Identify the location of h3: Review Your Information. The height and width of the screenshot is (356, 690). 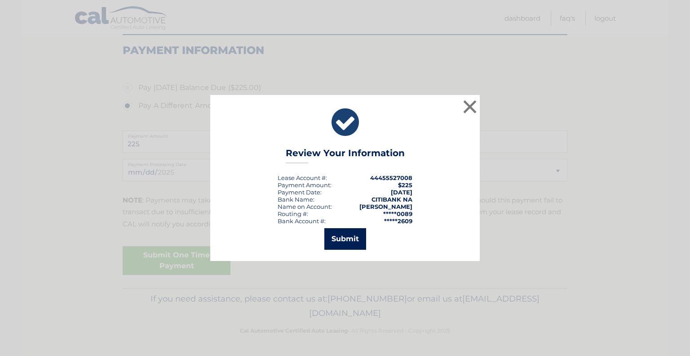
(345, 155).